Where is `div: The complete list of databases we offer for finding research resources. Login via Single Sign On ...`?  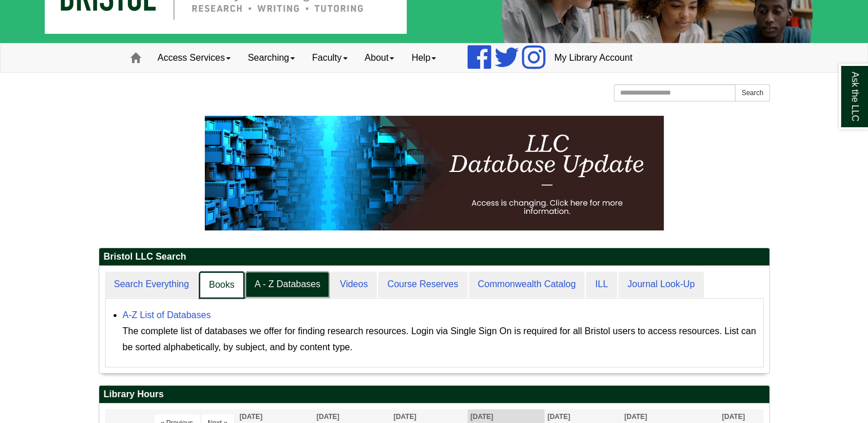 div: The complete list of databases we offer for finding research resources. Login via Single Sign On ... is located at coordinates (440, 339).